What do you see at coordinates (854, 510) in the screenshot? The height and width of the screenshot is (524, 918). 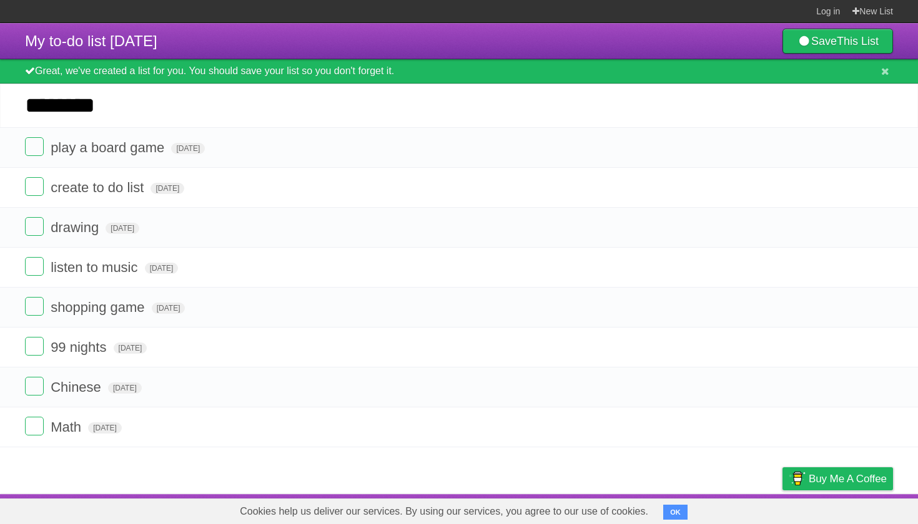 I see `a: Suggest a feature` at bounding box center [854, 510].